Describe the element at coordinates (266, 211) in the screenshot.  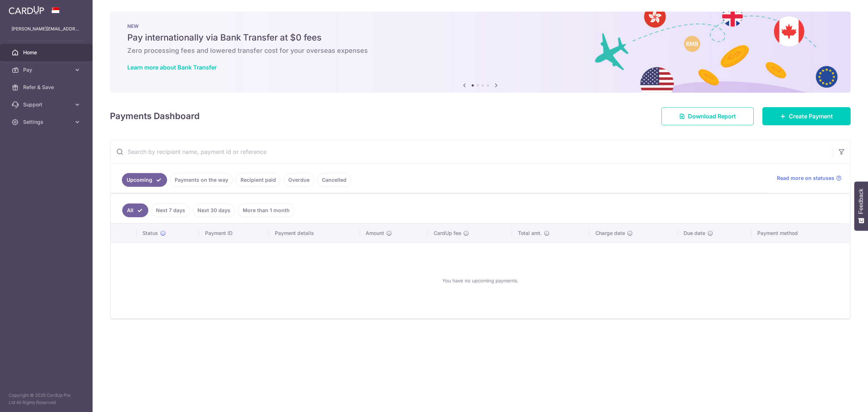
I see `a: More than 1 month` at that location.